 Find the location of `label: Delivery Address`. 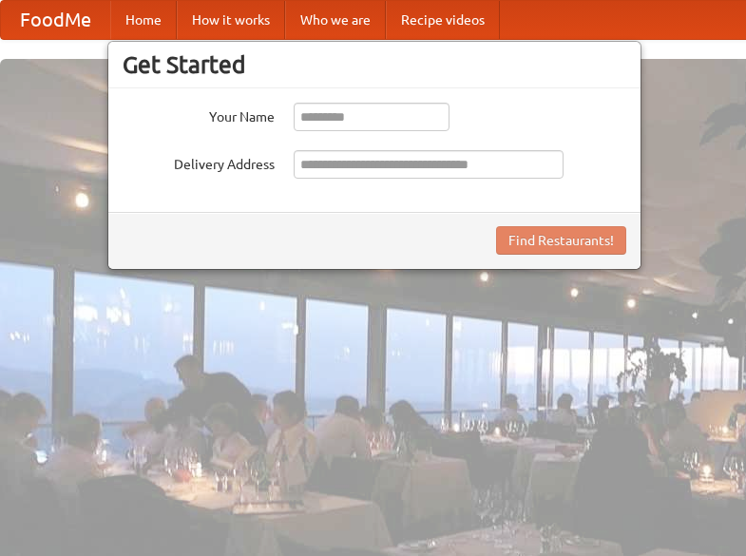

label: Delivery Address is located at coordinates (199, 162).